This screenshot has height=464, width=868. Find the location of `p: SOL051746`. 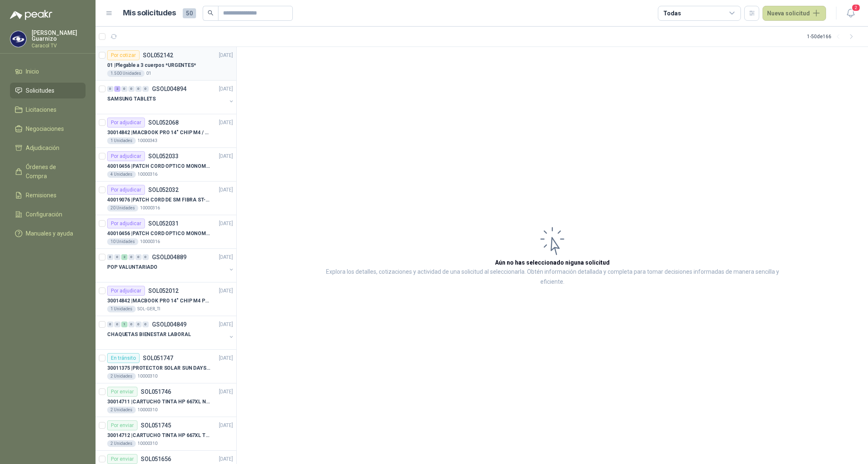

p: SOL051746 is located at coordinates (155, 392).